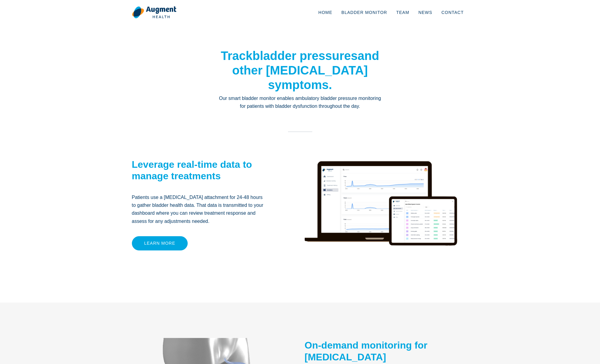 The width and height of the screenshot is (600, 364). Describe the element at coordinates (300, 102) in the screenshot. I see `p: Our smart bladder monitor enables ambulatory bladder pressure monitoring for patients with bladde...` at that location.